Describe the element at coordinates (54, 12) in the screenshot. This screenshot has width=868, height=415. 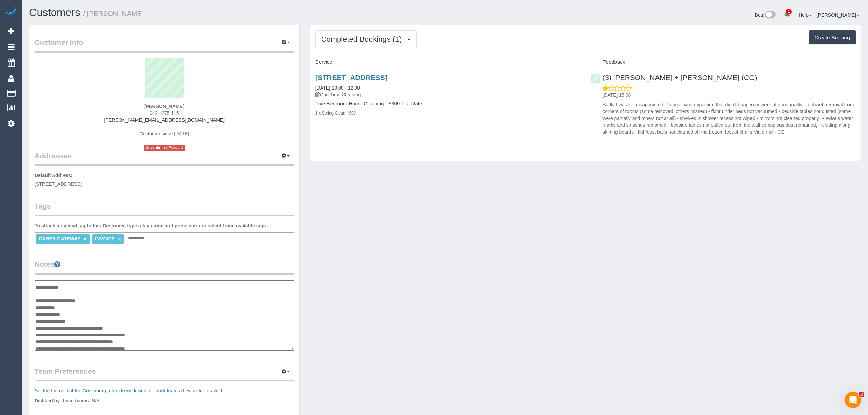
I see `a: Customers` at that location.